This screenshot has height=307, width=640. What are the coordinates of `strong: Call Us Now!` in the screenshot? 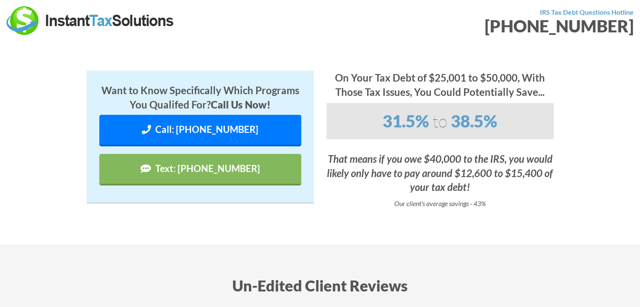 It's located at (241, 104).